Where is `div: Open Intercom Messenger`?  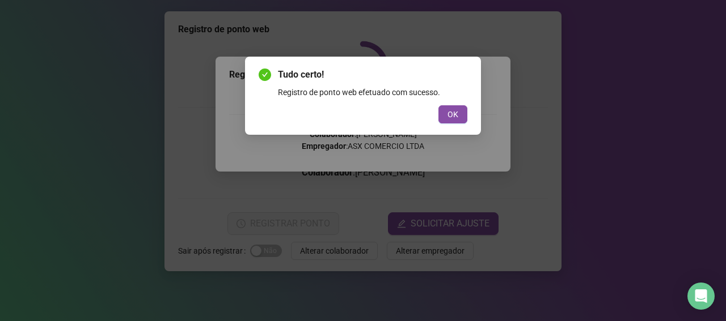 div: Open Intercom Messenger is located at coordinates (701, 296).